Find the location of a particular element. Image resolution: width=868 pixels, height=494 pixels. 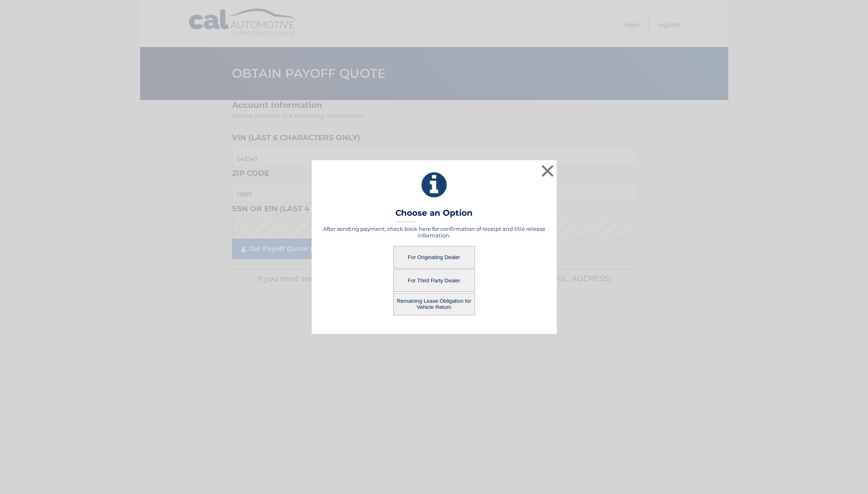

button: Remaining Lease Obligation for Vehicle Return is located at coordinates (434, 304).